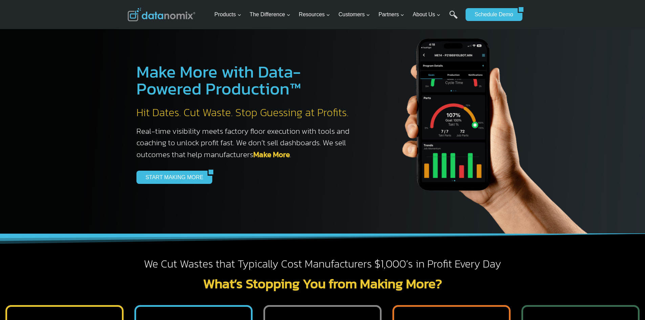 The image size is (645, 320). I want to click on nav: Primary Navigation, so click(337, 15).